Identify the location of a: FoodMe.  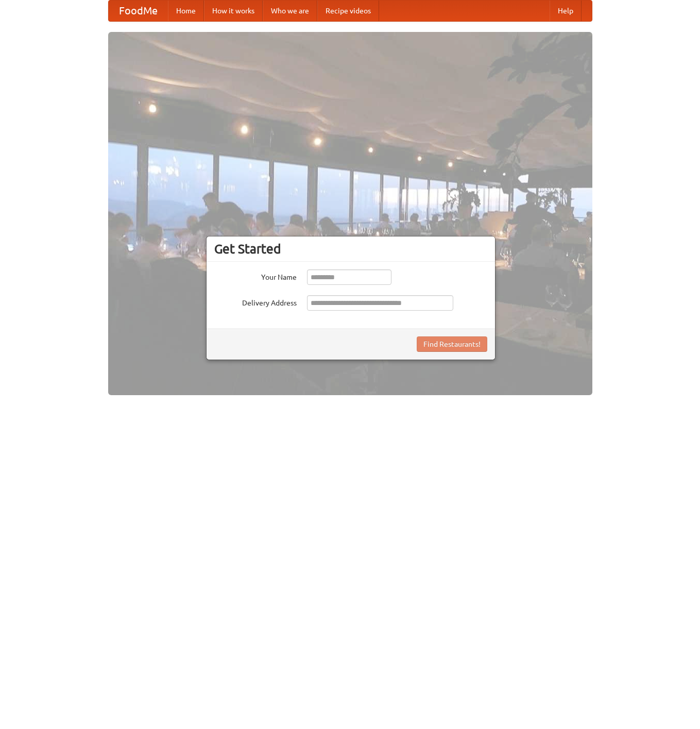
(138, 10).